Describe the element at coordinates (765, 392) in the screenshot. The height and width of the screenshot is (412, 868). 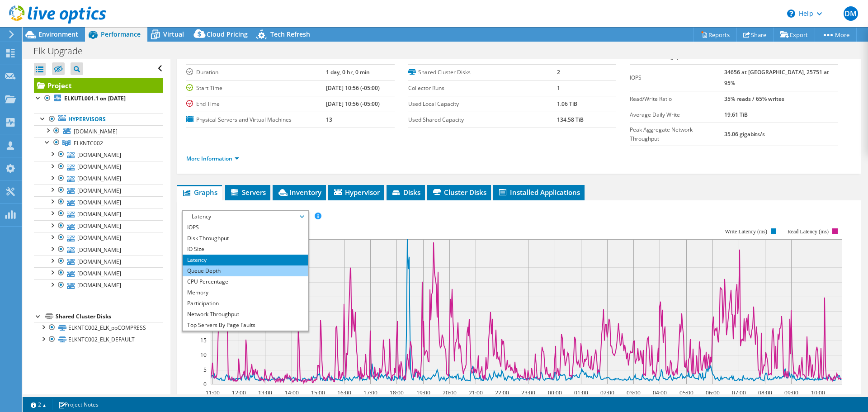
I see `text: 08:00` at that location.